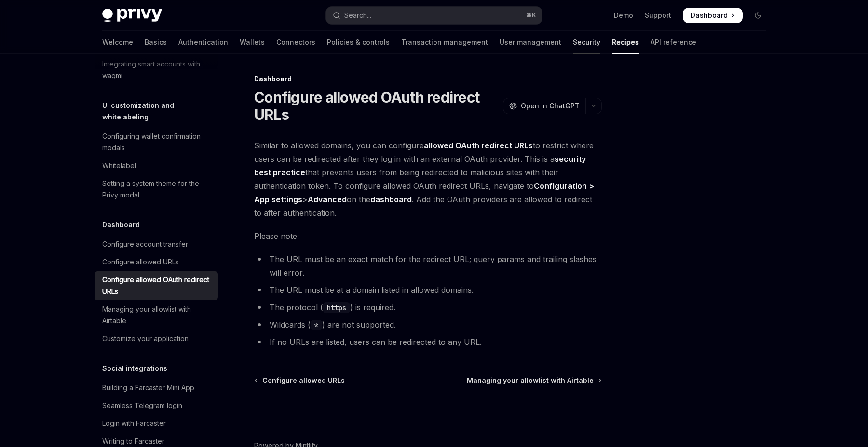 Image resolution: width=868 pixels, height=447 pixels. Describe the element at coordinates (303, 381) in the screenshot. I see `span: Configure allowed URLs` at that location.